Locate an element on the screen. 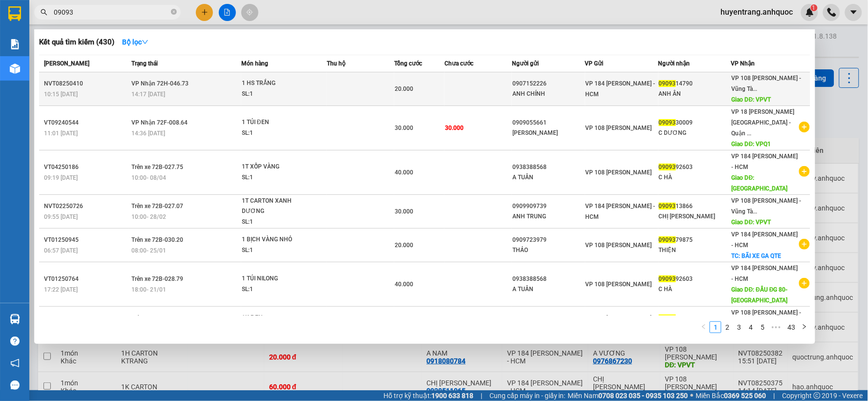  span: 10:00 - 08/04 is located at coordinates (149, 178).